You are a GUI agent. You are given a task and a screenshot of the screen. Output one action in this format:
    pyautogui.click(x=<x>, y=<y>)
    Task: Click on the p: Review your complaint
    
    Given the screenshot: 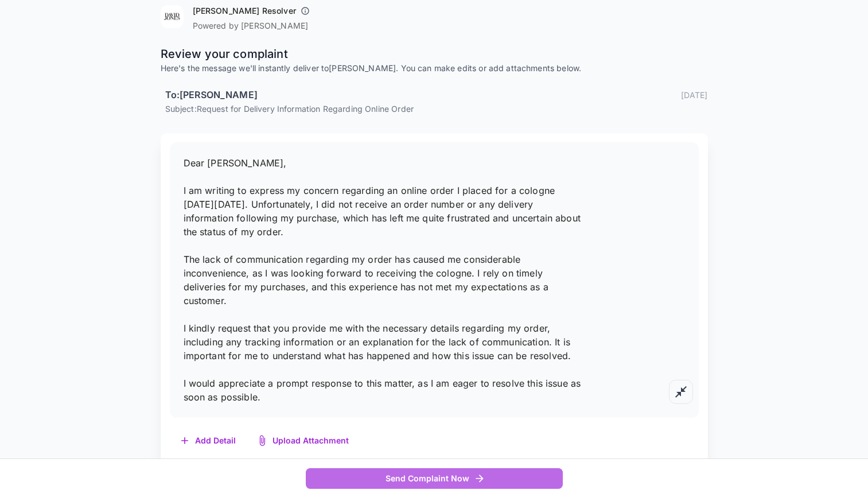 What is the action you would take?
    pyautogui.click(x=434, y=54)
    